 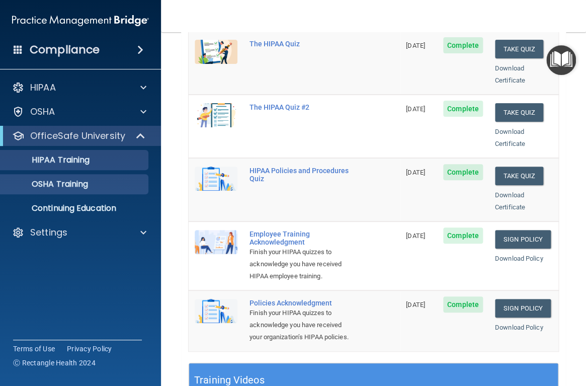 I want to click on a: HIPAA, so click(x=79, y=88).